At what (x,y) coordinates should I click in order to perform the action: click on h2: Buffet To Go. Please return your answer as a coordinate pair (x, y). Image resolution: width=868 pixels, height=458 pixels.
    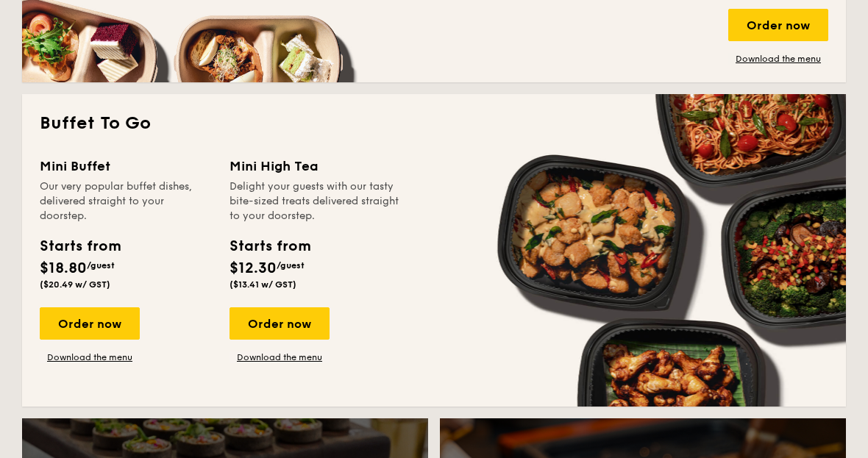
    Looking at the image, I should click on (434, 123).